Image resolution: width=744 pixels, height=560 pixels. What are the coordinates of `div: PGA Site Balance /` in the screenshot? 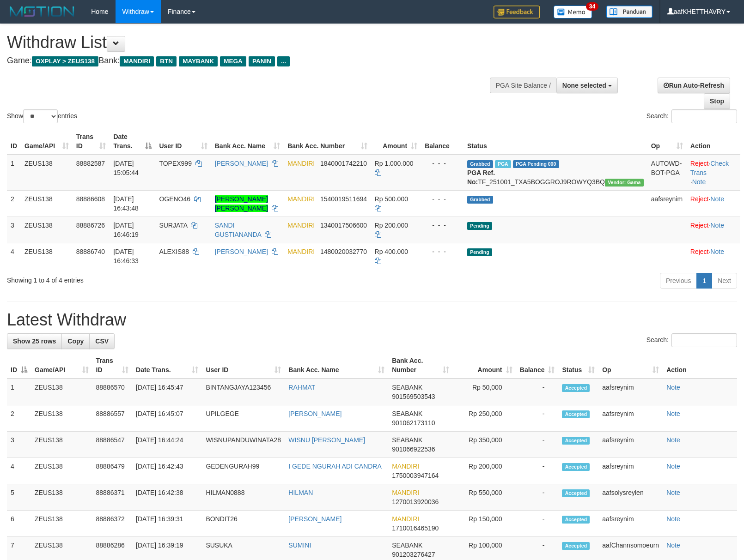 It's located at (523, 85).